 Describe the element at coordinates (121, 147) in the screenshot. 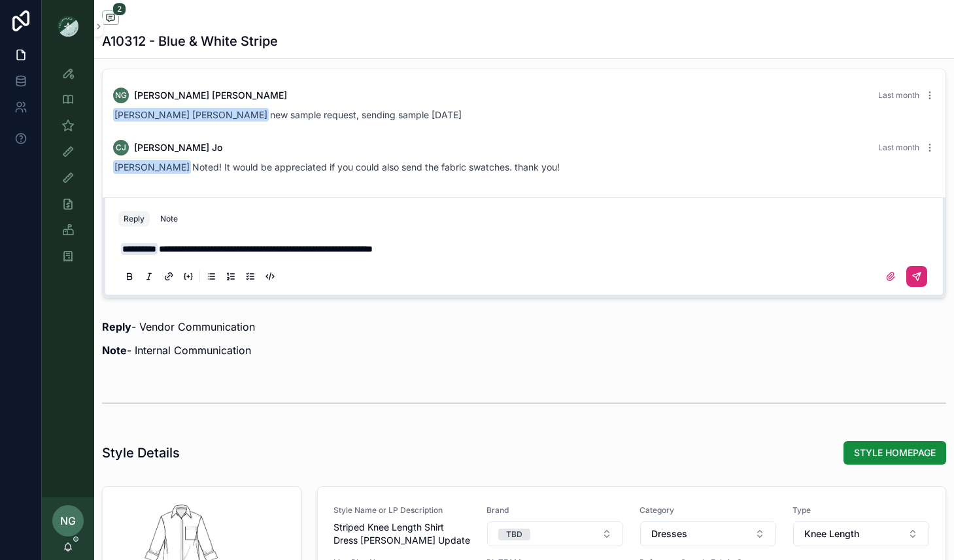

I see `span: CJ` at that location.